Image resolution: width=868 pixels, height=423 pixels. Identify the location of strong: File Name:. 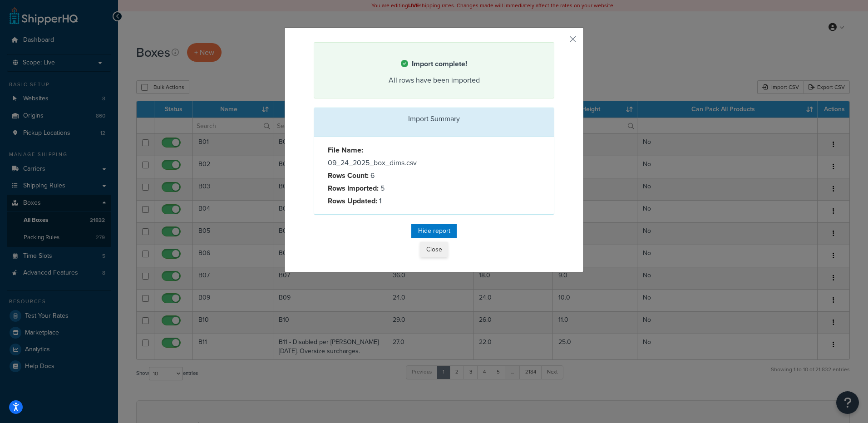
(345, 149).